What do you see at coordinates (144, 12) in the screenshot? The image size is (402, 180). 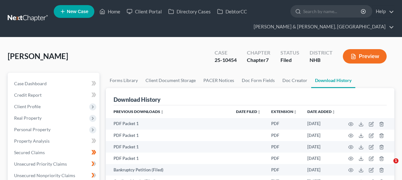 I see `a: Client Portal` at bounding box center [144, 12].